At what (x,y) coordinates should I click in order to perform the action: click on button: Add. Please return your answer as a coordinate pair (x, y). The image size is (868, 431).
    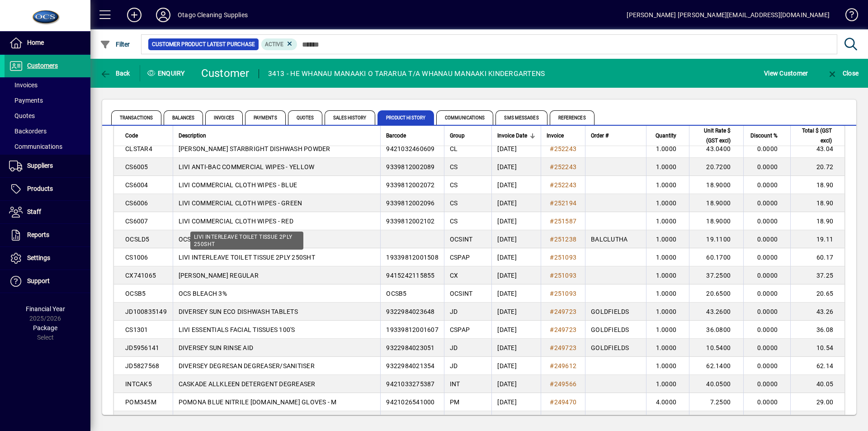
    Looking at the image, I should click on (134, 15).